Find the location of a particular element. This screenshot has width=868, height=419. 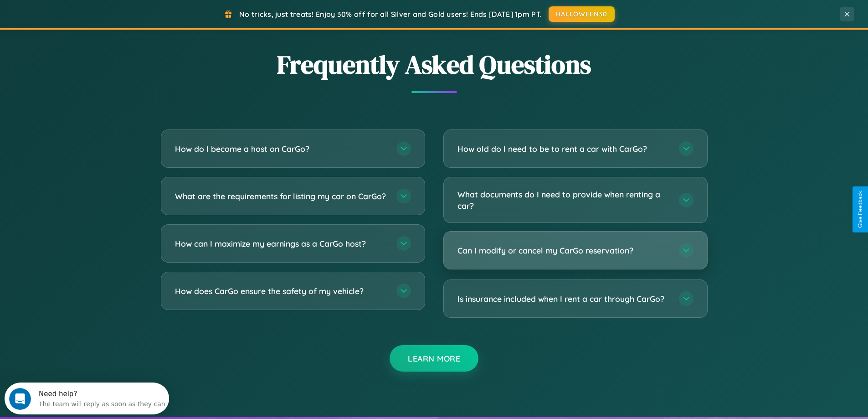

h3: What are the requirements for listing my car on CarGo? is located at coordinates (281, 196).